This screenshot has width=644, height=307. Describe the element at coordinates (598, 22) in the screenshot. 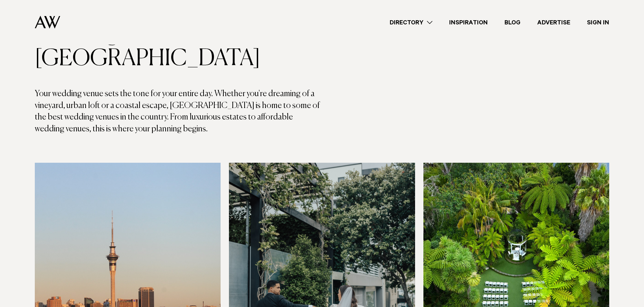

I see `a: Sign In` at that location.